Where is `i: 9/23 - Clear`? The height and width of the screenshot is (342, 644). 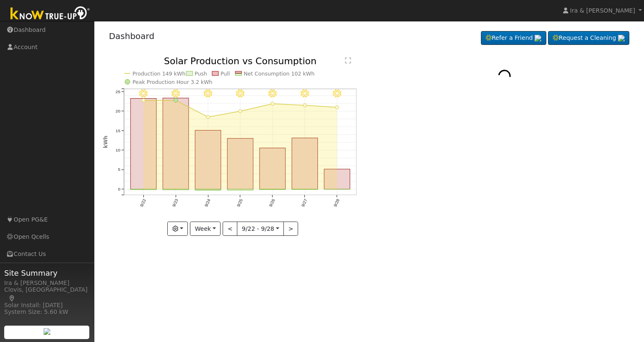
i: 9/23 - Clear is located at coordinates (176, 94).